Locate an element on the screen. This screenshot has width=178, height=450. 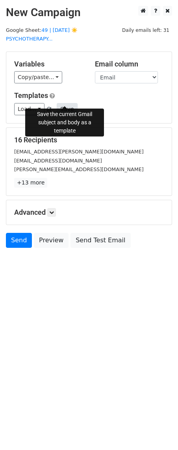
small: Google Sheet: is located at coordinates (42, 35).